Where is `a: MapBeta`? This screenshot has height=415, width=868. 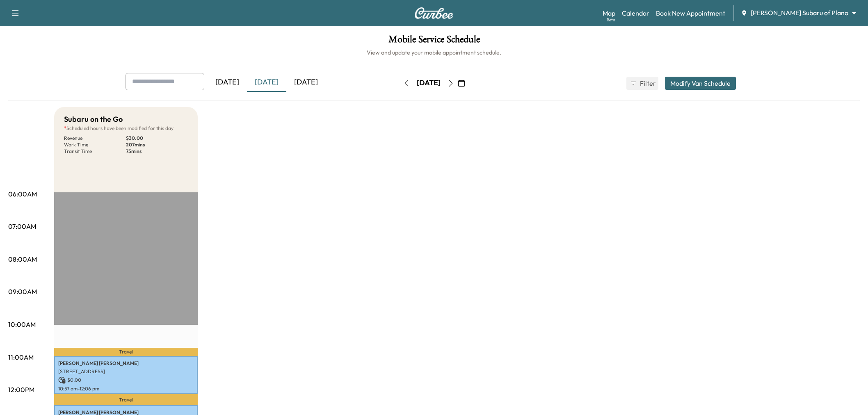
a: MapBeta is located at coordinates (608, 13).